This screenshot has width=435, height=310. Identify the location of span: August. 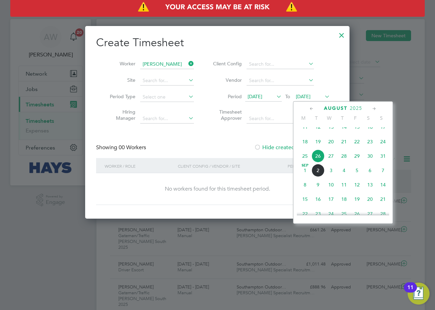
(335, 108).